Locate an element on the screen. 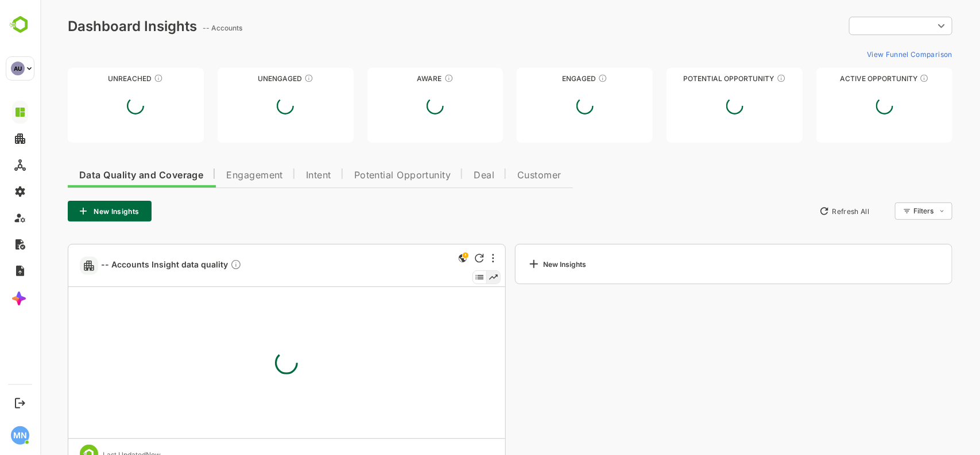  button: Refresh All is located at coordinates (804, 211).